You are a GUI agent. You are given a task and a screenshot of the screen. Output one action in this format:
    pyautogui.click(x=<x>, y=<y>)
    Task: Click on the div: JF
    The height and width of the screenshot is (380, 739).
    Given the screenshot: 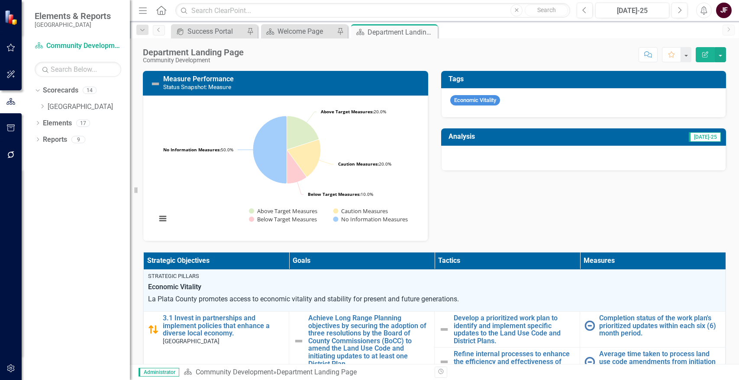 What is the action you would take?
    pyautogui.click(x=724, y=10)
    